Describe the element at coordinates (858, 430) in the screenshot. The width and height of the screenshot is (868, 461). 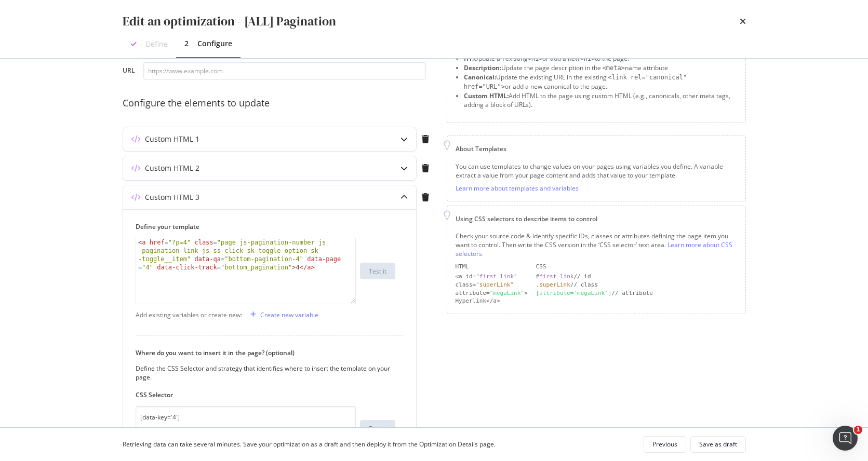
I see `span: 1` at that location.